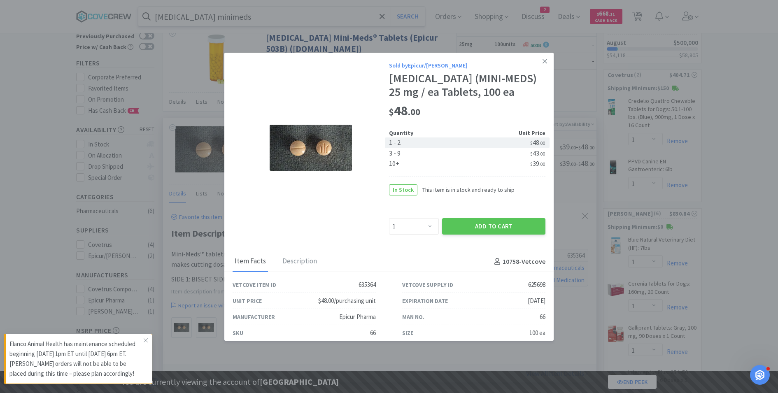  Describe the element at coordinates (311, 148) in the screenshot. I see `img: 76660ecccfc84ce6855f06545ca6c394_625698.jpeg` at that location.